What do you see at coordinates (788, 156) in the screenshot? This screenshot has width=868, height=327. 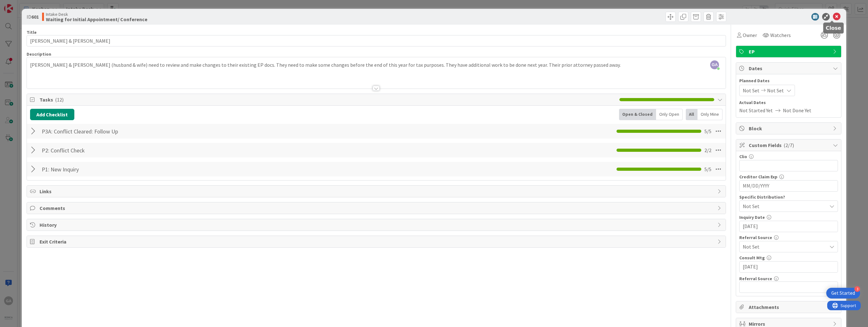 I see `div: Clio` at bounding box center [788, 156].